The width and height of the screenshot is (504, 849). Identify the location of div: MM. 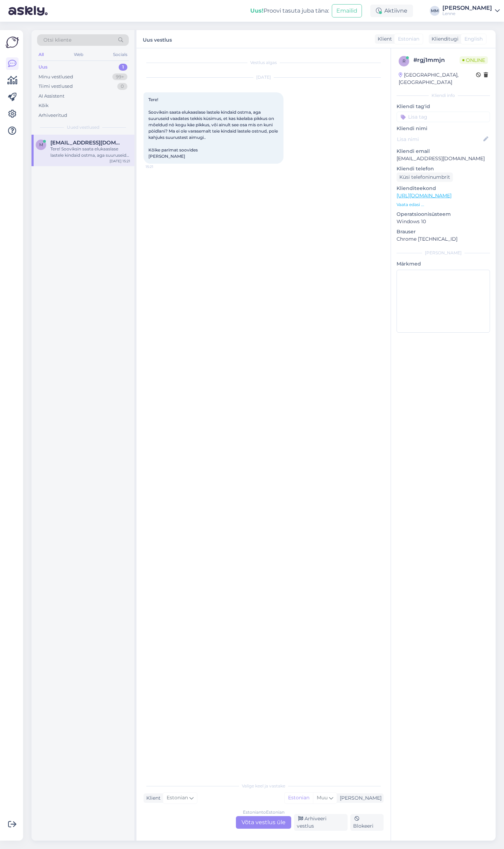
(435, 11).